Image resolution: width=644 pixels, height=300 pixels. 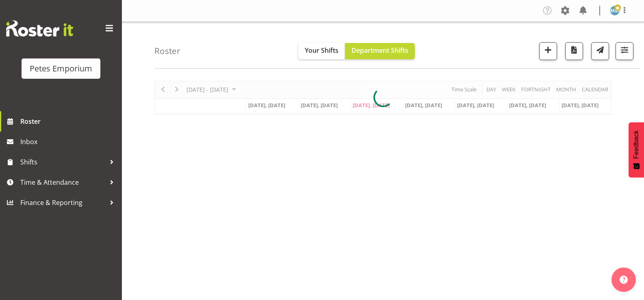 I want to click on span: Finance & Reporting, so click(x=63, y=203).